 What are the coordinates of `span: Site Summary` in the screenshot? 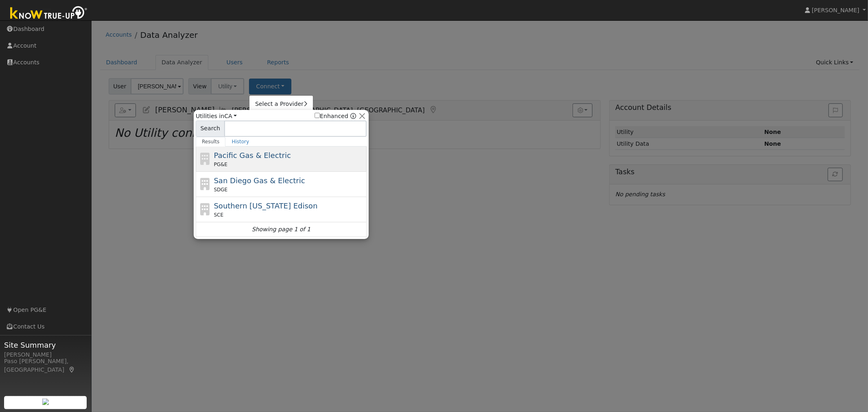 It's located at (45, 345).